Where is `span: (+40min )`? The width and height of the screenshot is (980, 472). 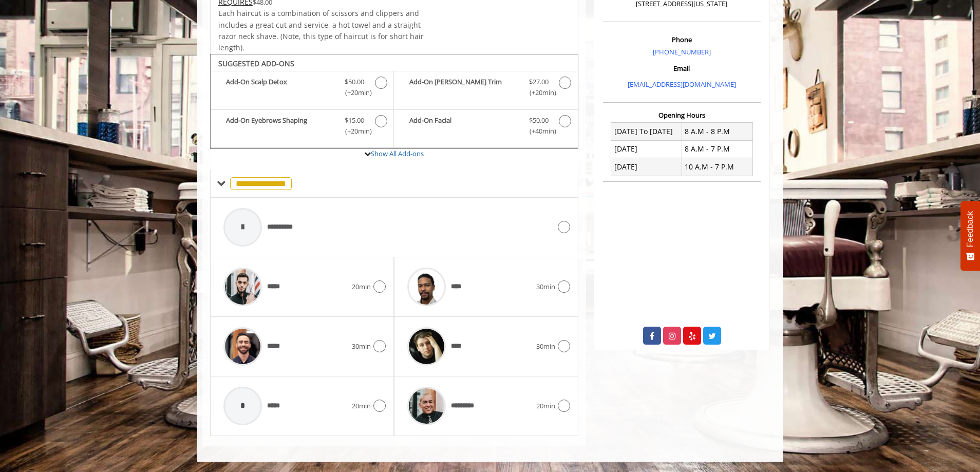 span: (+40min ) is located at coordinates (538, 131).